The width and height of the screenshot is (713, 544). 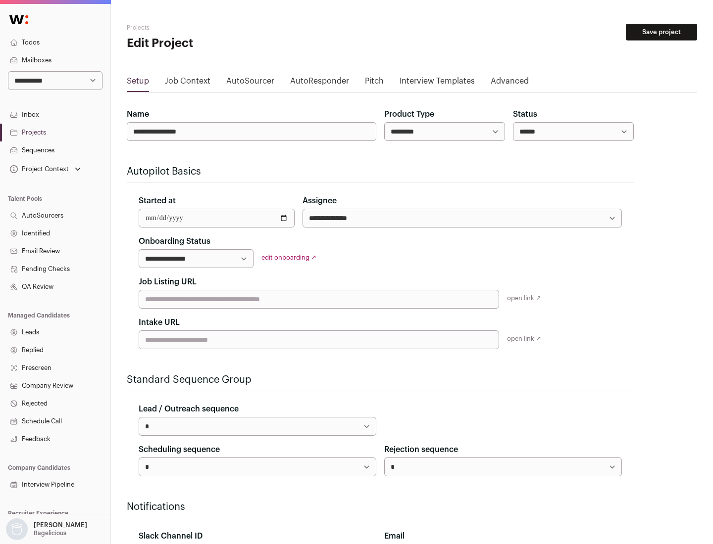 I want to click on label: Job Listing URL, so click(x=167, y=282).